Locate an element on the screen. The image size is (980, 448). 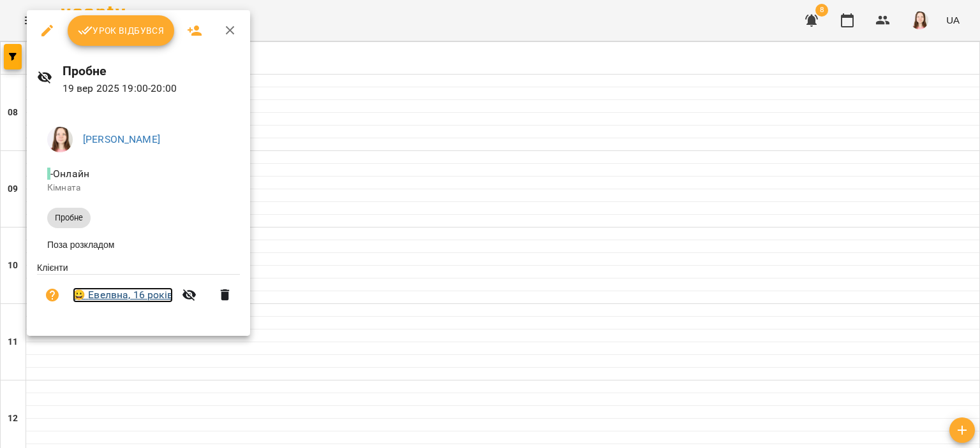
button: Урок відбувся is located at coordinates (121, 31).